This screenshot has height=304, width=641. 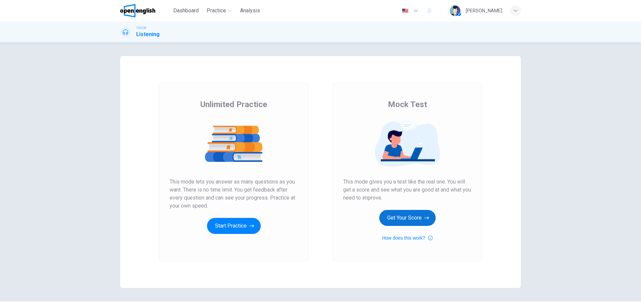 I want to click on a: Dashboard, so click(x=186, y=11).